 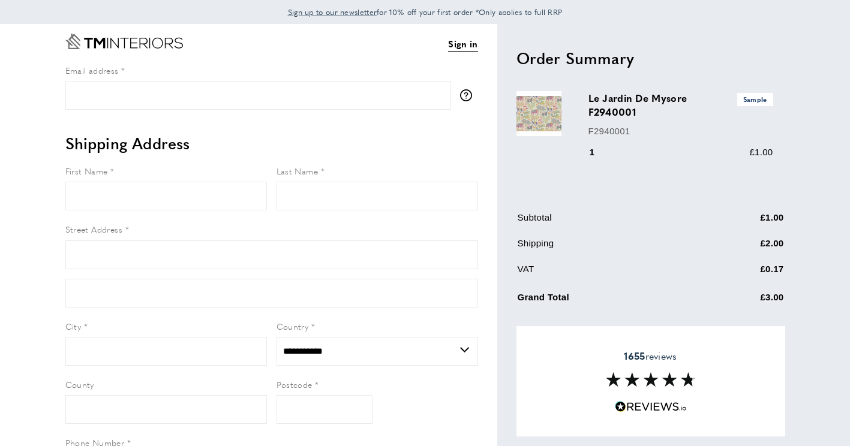 I want to click on span: Country, so click(x=293, y=326).